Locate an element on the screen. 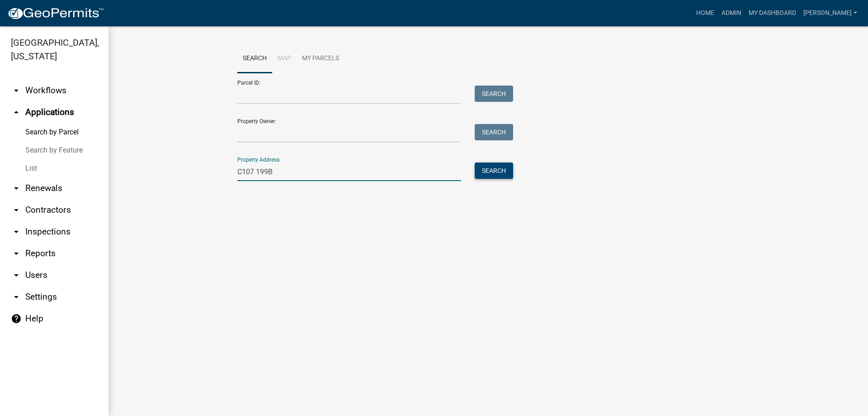 Image resolution: width=868 pixels, height=416 pixels. i: help is located at coordinates (17, 318).